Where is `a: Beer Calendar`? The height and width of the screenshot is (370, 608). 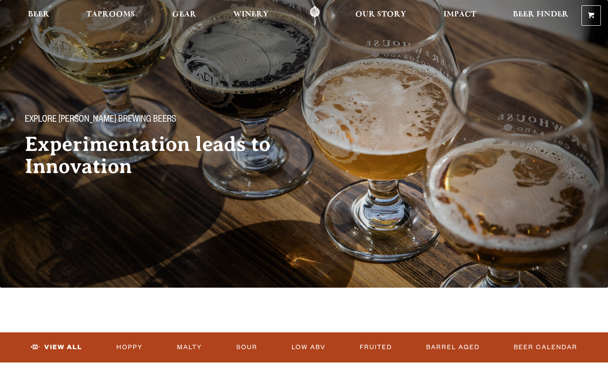 a: Beer Calendar is located at coordinates (545, 347).